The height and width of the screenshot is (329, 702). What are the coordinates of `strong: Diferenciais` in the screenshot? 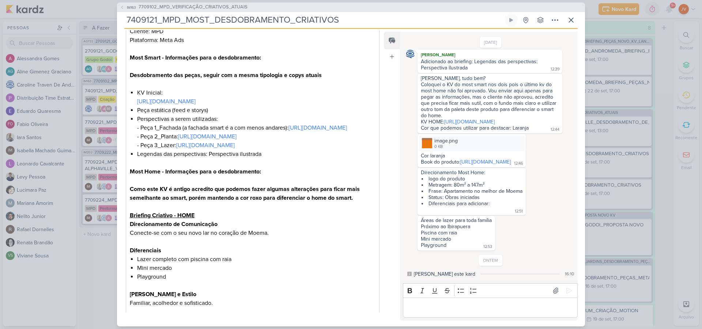 It's located at (145, 251).